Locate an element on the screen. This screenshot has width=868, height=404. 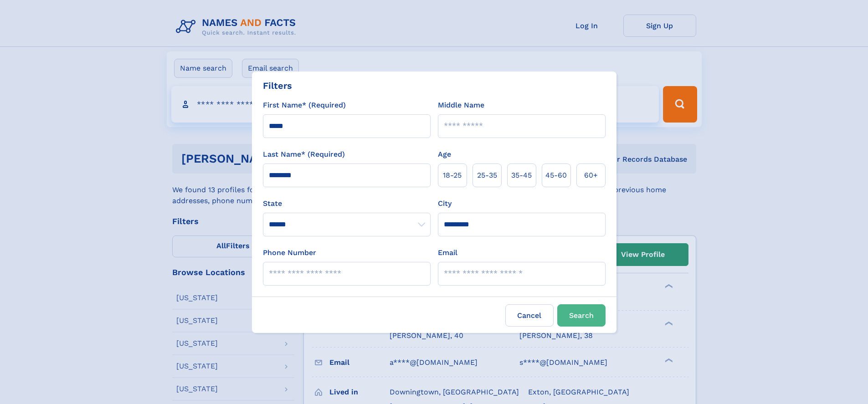
div: Filters is located at coordinates (277, 85).